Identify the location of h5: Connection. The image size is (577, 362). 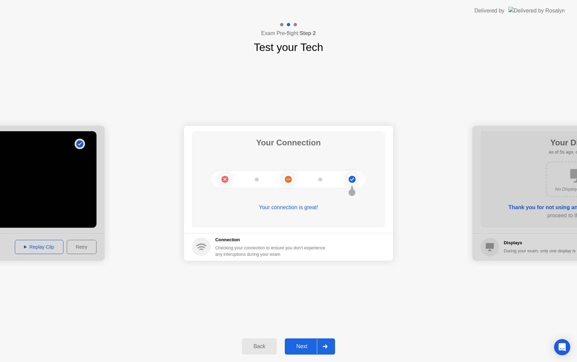
(272, 240).